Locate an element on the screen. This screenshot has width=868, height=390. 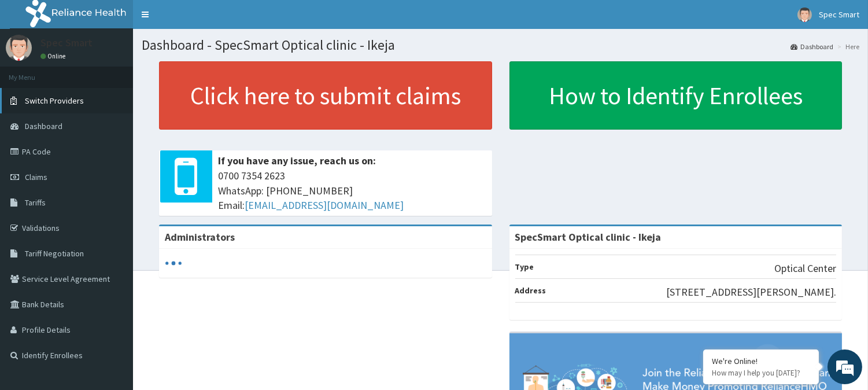
span: Tariffs is located at coordinates (35, 203).